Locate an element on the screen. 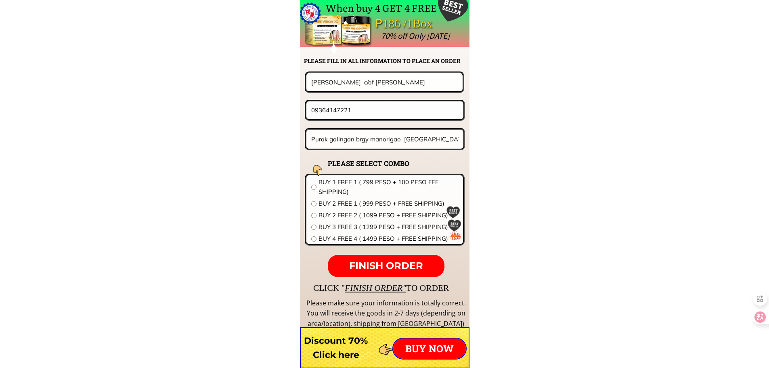  input: Your name is located at coordinates (384, 82).